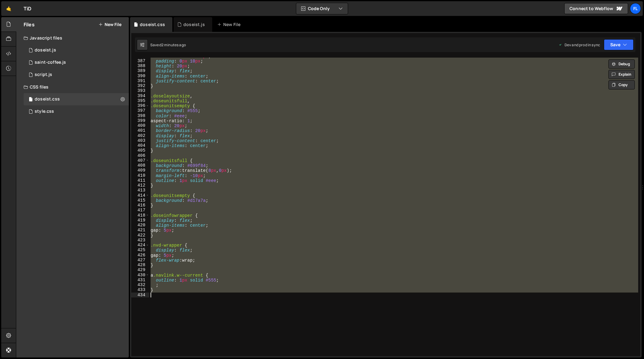 The image size is (644, 359). I want to click on div: 394, so click(140, 96).